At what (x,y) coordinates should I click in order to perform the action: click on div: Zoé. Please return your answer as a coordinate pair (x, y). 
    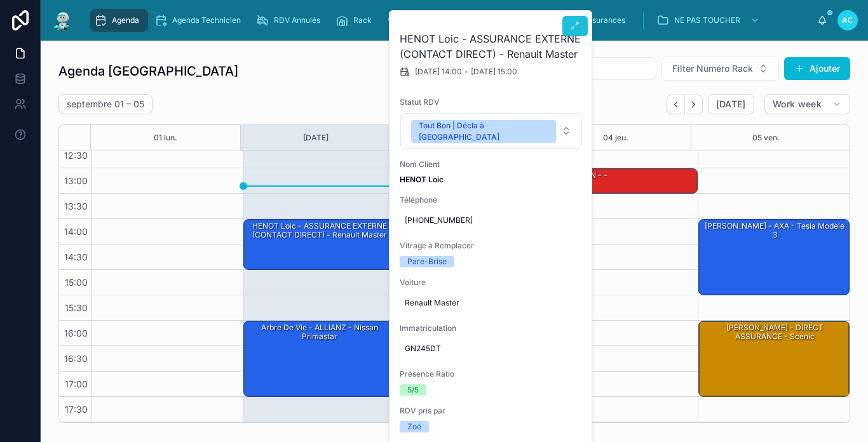
    Looking at the image, I should click on (414, 426).